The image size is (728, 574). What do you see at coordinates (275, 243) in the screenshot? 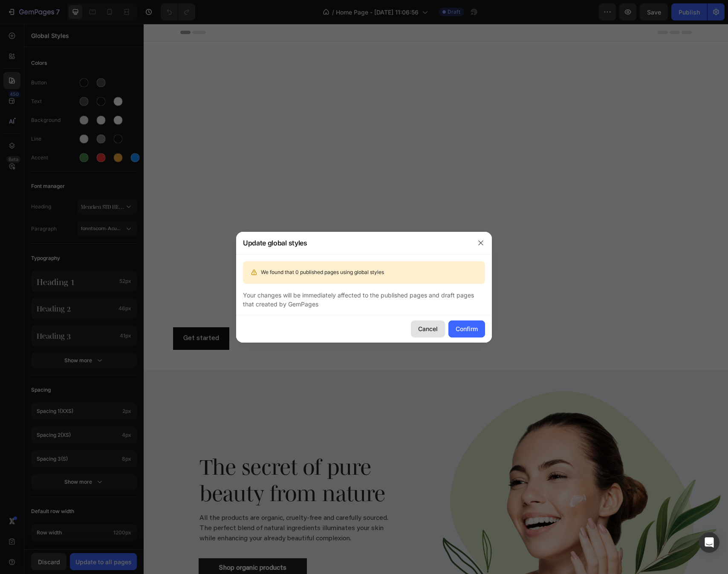
I see `div: Update global styles` at bounding box center [275, 243].